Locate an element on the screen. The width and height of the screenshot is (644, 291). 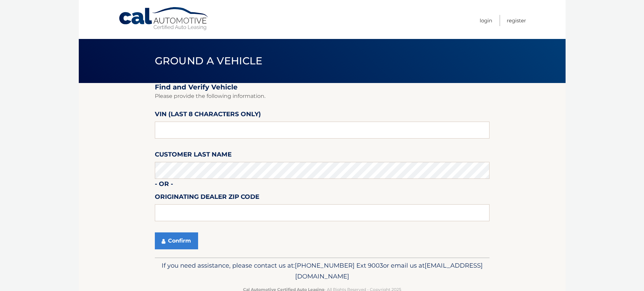
label: - or - is located at coordinates (164, 185).